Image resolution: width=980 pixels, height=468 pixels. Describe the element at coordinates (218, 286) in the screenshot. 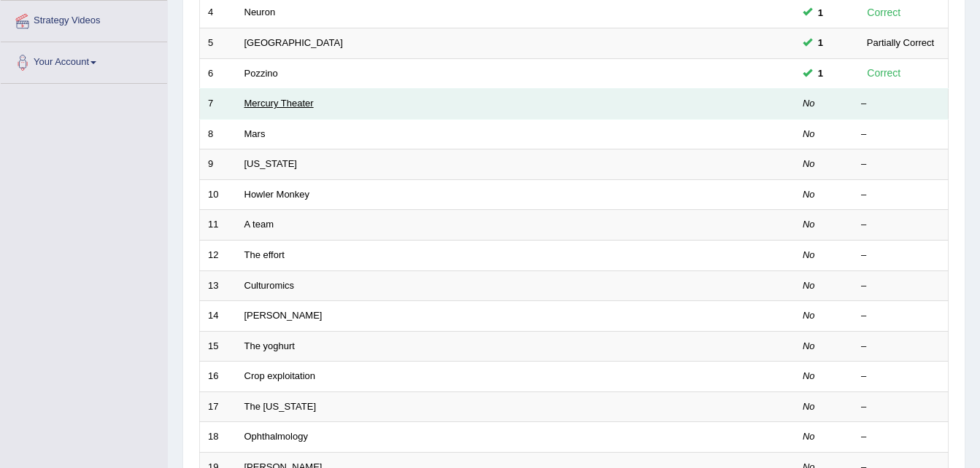

I see `td: 13` at that location.